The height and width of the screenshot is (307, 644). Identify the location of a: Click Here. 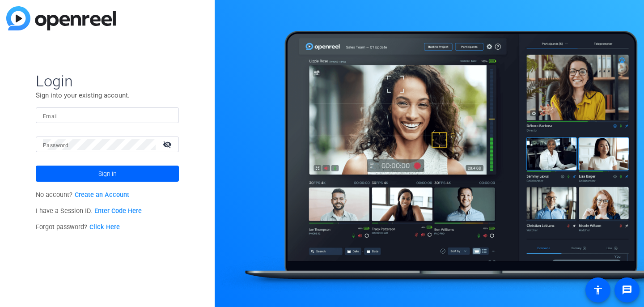
(104, 227).